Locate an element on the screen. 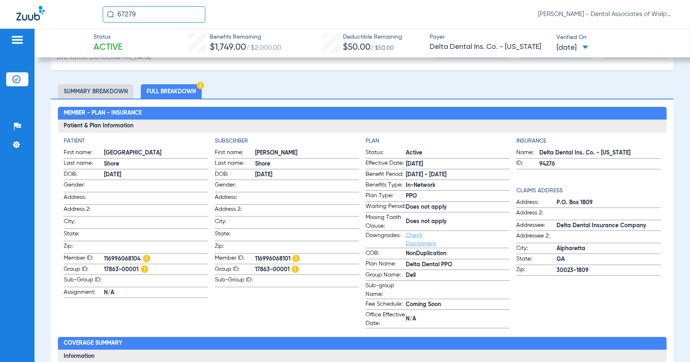 The height and width of the screenshot is (362, 690). span: Benefits Remaining is located at coordinates (246, 37).